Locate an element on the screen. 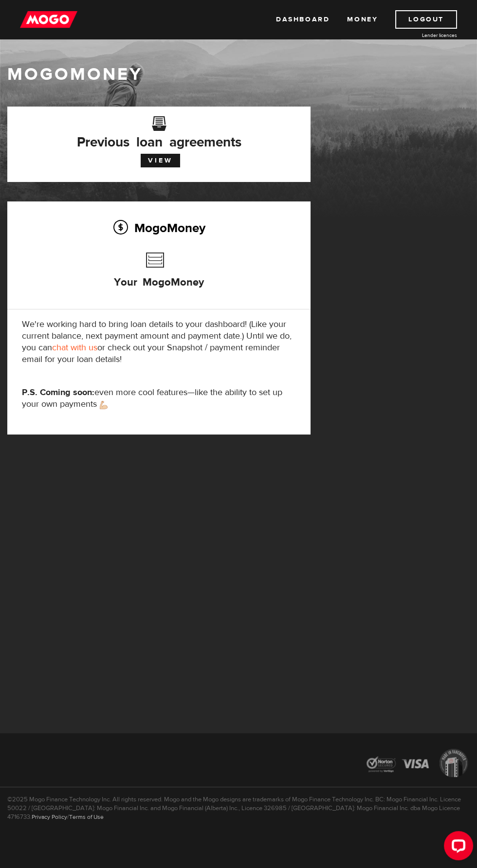 This screenshot has height=868, width=477. h2: MogoMoney is located at coordinates (158, 227).